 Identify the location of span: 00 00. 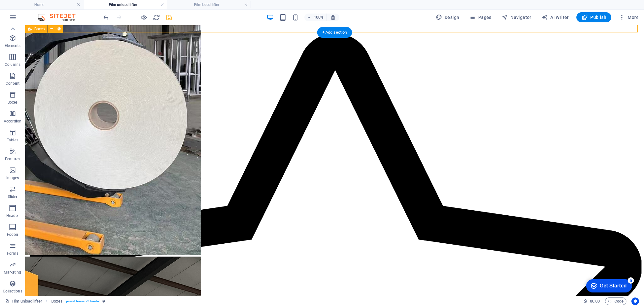
(595, 301).